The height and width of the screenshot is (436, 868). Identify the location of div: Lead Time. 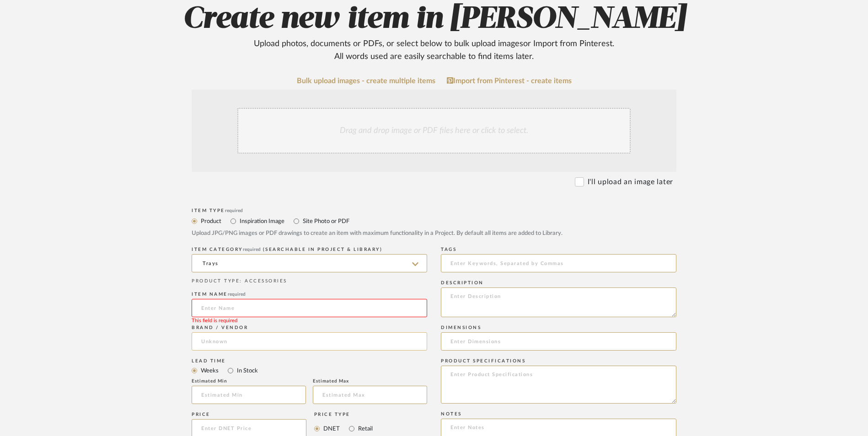
(309, 361).